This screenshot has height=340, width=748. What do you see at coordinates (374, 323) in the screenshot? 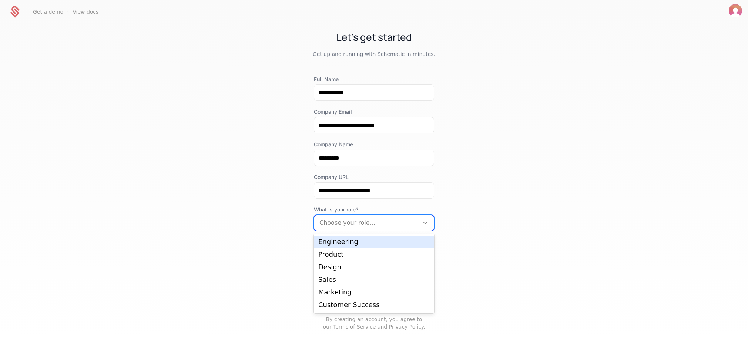
I see `p: By creating an account, you agree to our and .` at bounding box center [374, 323].